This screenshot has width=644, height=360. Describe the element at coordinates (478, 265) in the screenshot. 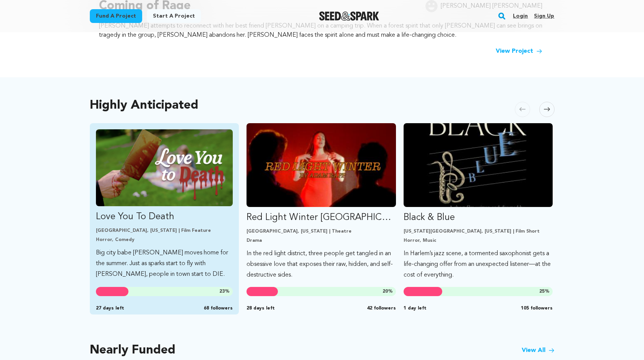

I see `p: In Harlem’s jazz scene, a tormented saxophonist gets a life-changing offer from an unexpected lis...` at that location.